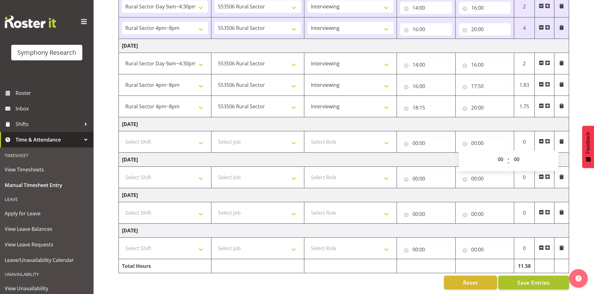 Image resolution: width=594 pixels, height=294 pixels. I want to click on span: Roster, so click(53, 93).